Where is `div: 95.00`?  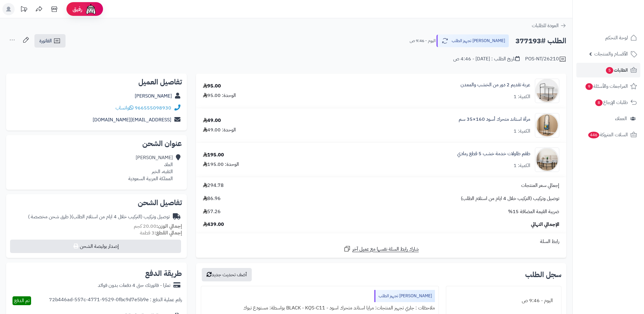
div: 95.00 is located at coordinates (212, 86).